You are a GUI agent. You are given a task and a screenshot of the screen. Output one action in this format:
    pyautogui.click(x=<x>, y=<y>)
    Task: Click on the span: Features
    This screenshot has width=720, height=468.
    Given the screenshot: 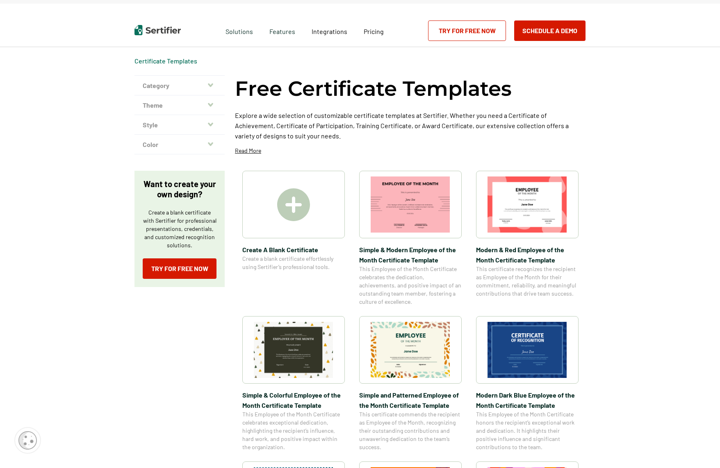 What is the action you would take?
    pyautogui.click(x=282, y=30)
    